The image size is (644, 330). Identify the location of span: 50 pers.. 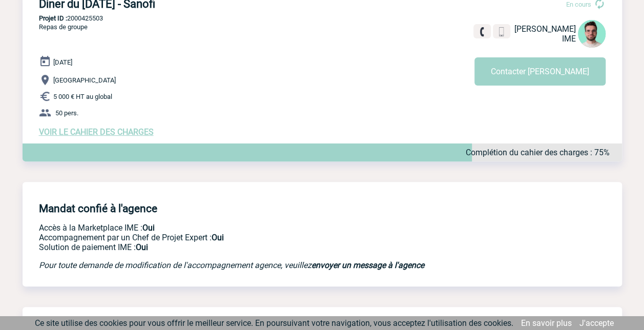
(67, 113).